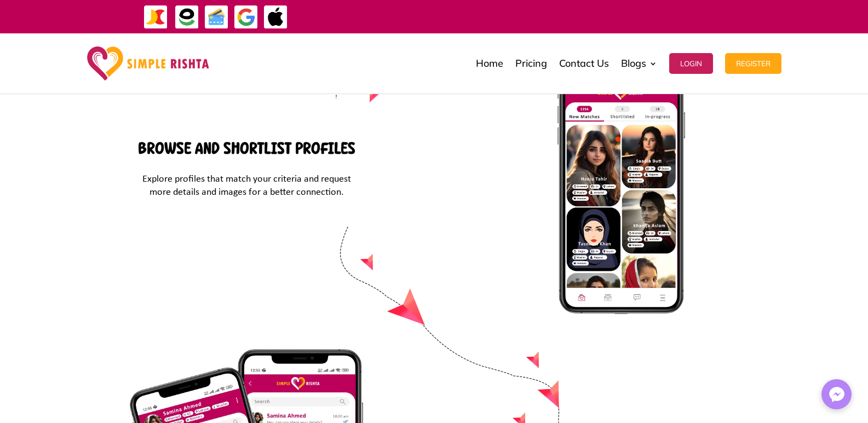  Describe the element at coordinates (490, 64) in the screenshot. I see `a: Home` at that location.